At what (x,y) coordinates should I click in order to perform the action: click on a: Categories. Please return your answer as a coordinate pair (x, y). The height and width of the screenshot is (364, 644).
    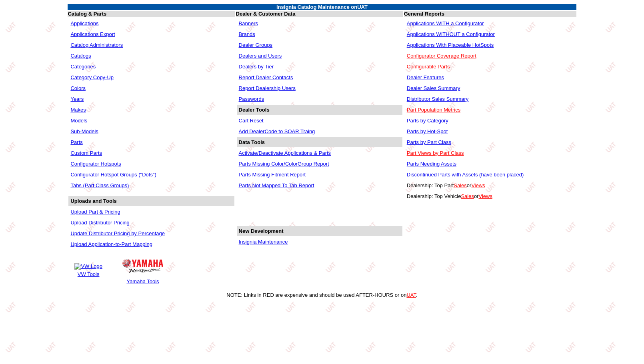
    Looking at the image, I should click on (83, 67).